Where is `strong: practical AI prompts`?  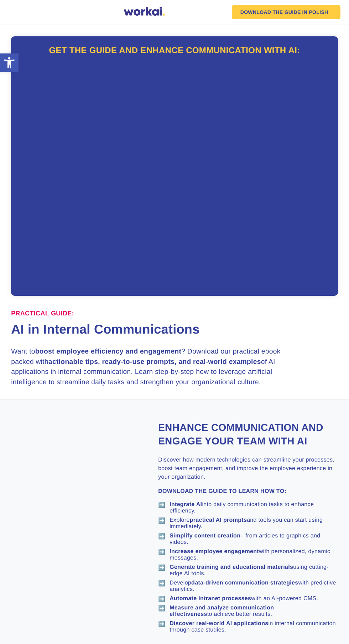
strong: practical AI prompts is located at coordinates (218, 520).